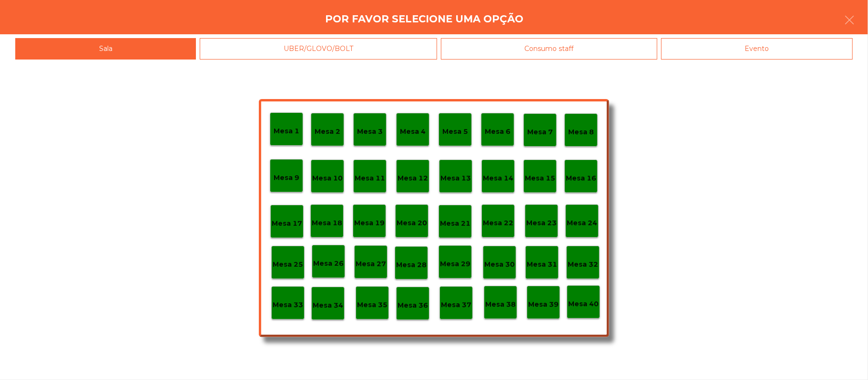 The height and width of the screenshot is (380, 868). What do you see at coordinates (540, 178) in the screenshot?
I see `p: Mesa 15` at bounding box center [540, 178].